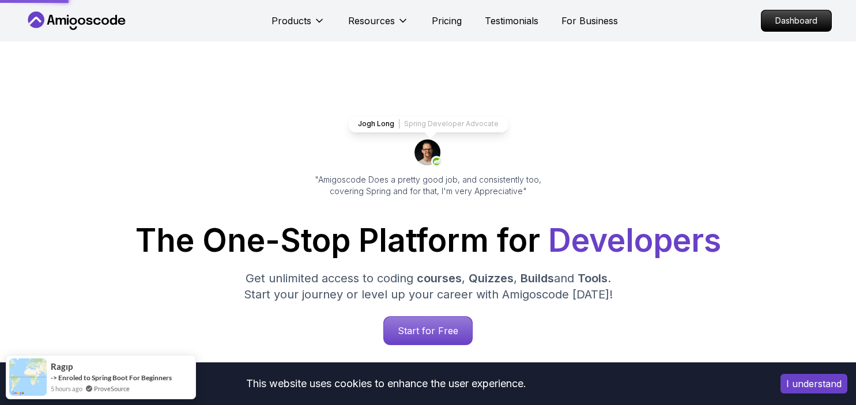  I want to click on a: Enroled to Spring Boot For Beginners, so click(115, 377).